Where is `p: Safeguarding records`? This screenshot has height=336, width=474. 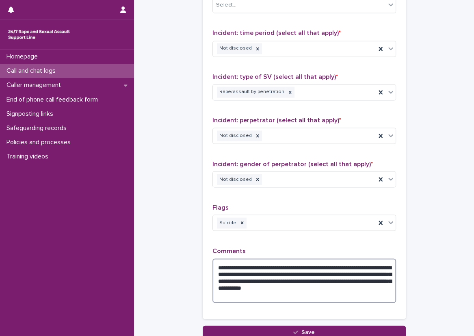
p: Safeguarding records is located at coordinates (38, 128).